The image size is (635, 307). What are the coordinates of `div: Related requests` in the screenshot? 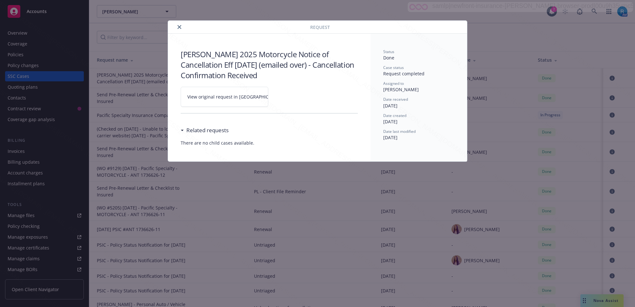 It's located at (204, 130).